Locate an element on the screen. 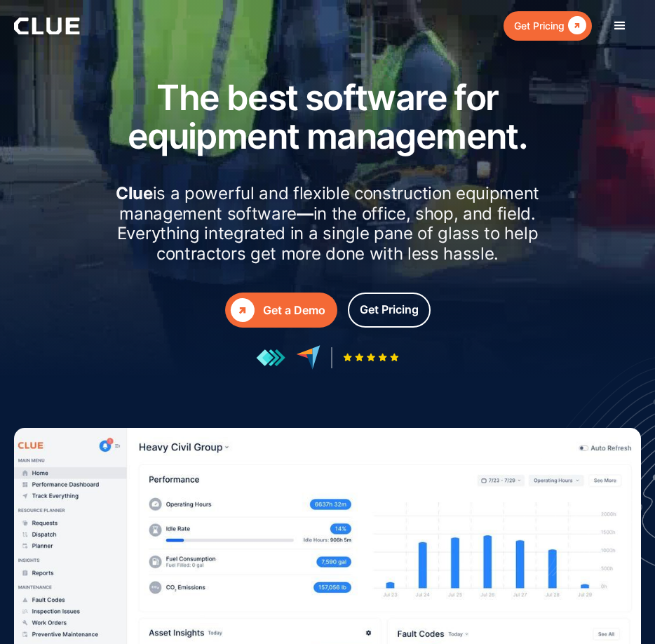 The width and height of the screenshot is (655, 644). strong: Clue is located at coordinates (134, 193).